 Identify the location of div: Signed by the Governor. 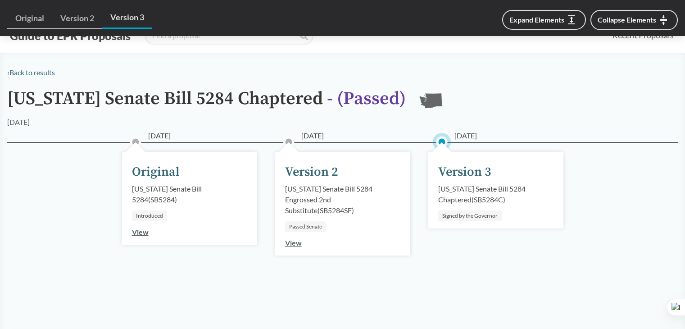
(470, 216).